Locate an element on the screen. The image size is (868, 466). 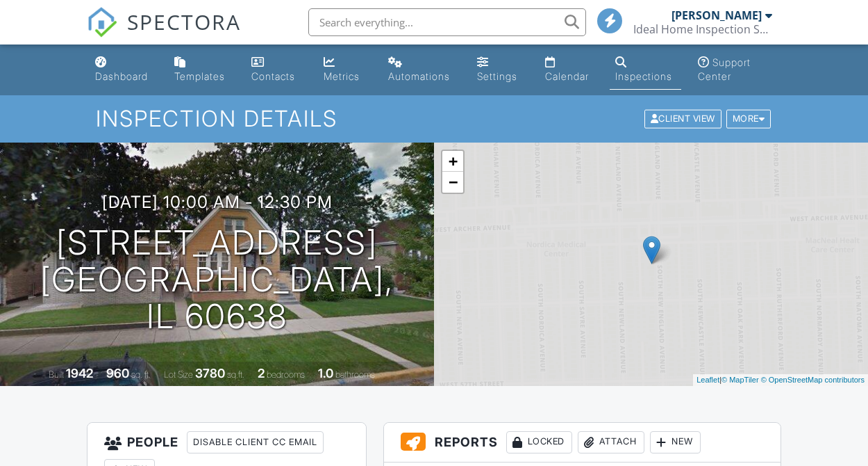
span: sq.ft. is located at coordinates (236, 374).